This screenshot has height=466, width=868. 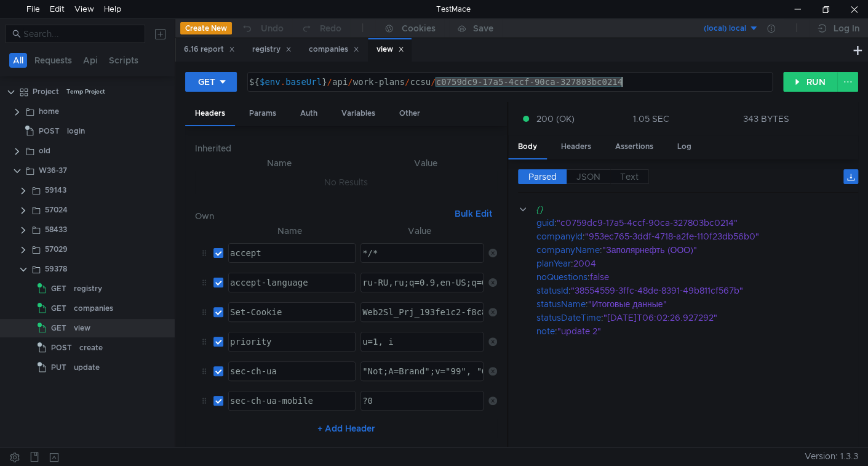 What do you see at coordinates (263, 113) in the screenshot?
I see `div: Params` at bounding box center [263, 113].